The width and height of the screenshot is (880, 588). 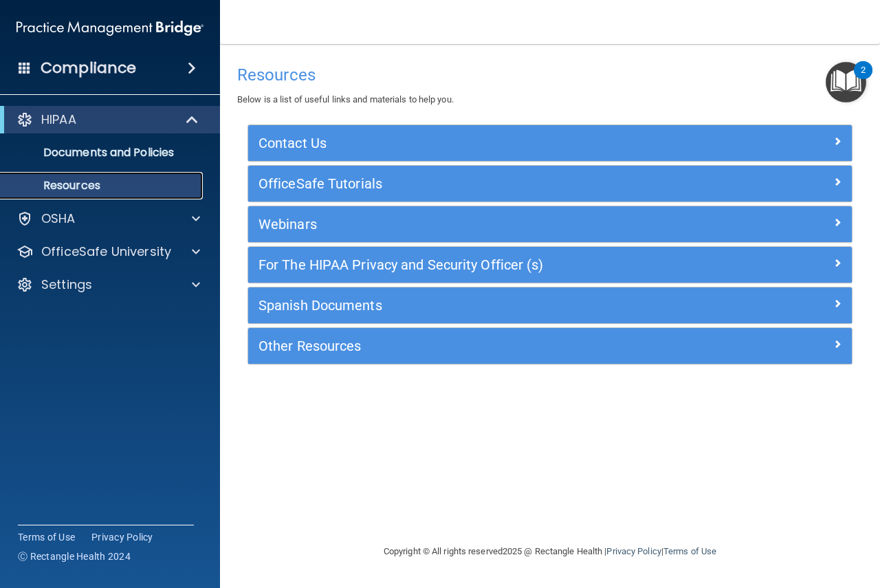 What do you see at coordinates (475, 306) in the screenshot?
I see `h5: Spanish Documents` at bounding box center [475, 306].